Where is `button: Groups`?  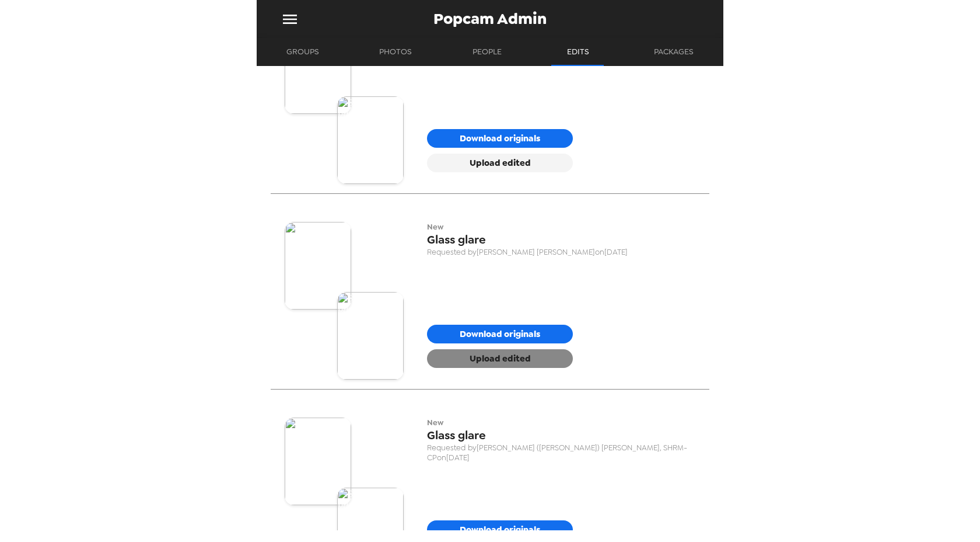
button: Groups is located at coordinates (303, 52).